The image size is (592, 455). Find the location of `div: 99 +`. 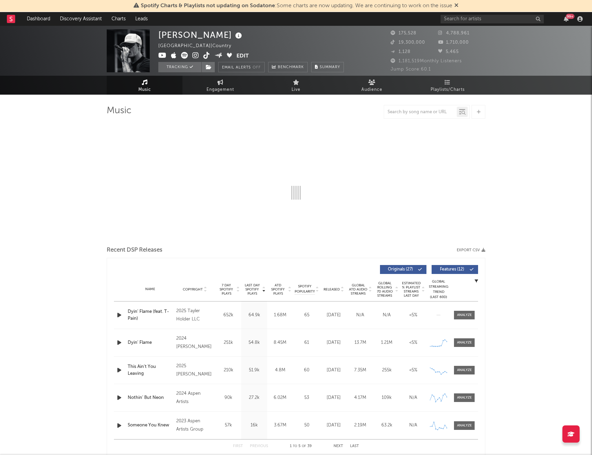

div: 99 + is located at coordinates (570, 16).